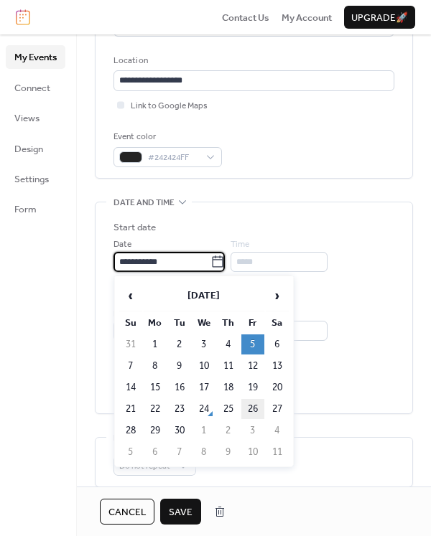 Image resolution: width=431 pixels, height=536 pixels. Describe the element at coordinates (245, 17) in the screenshot. I see `a: Contact Us` at that location.